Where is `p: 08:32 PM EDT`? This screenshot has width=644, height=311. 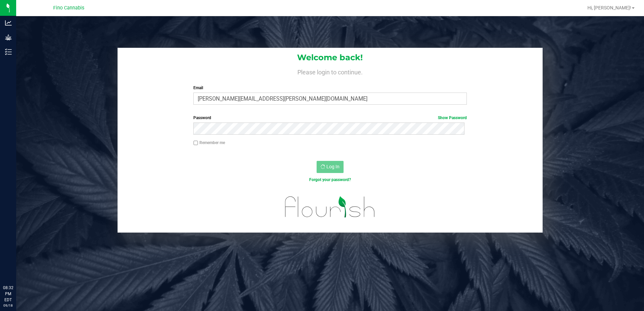
p: 08:32 PM EDT is located at coordinates (8, 294).